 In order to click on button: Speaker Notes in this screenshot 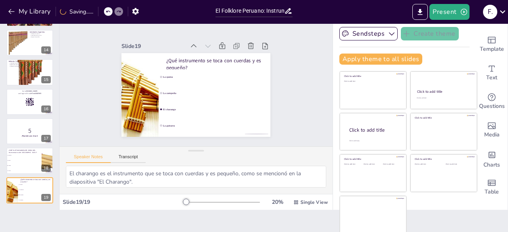, I will do `click(88, 159)`.